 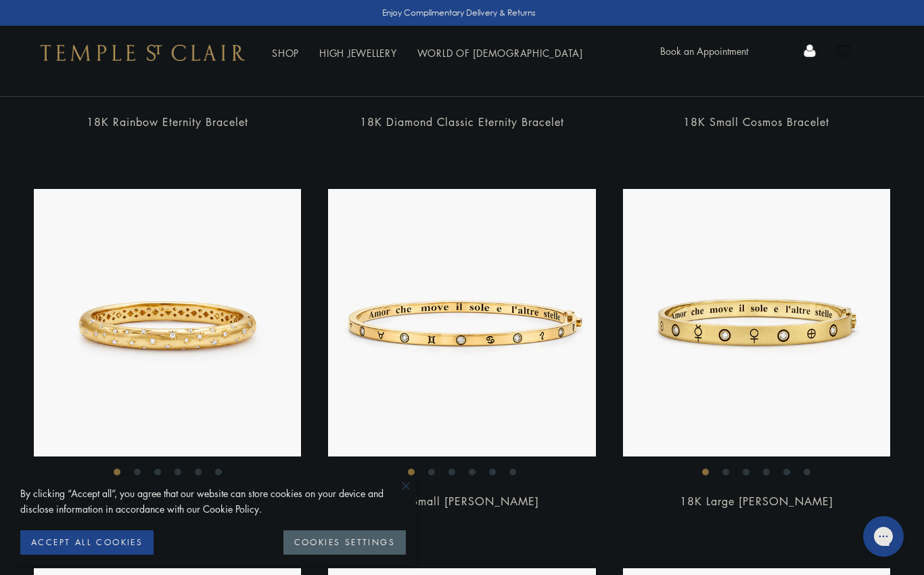 What do you see at coordinates (877, 53) in the screenshot?
I see `a: Open Shopping Bag` at bounding box center [877, 53].